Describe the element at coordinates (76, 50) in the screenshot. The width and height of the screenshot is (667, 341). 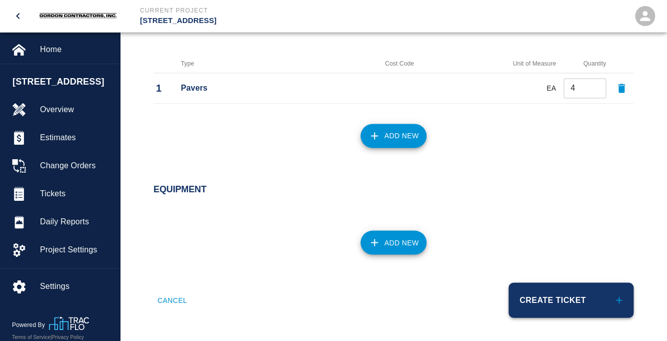
I see `span: Home` at that location.